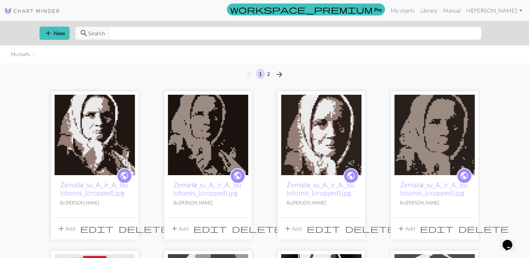 Image resolution: width=529 pixels, height=258 pixels. What do you see at coordinates (301, 9) in the screenshot?
I see `span: workspace_premium` at bounding box center [301, 9].